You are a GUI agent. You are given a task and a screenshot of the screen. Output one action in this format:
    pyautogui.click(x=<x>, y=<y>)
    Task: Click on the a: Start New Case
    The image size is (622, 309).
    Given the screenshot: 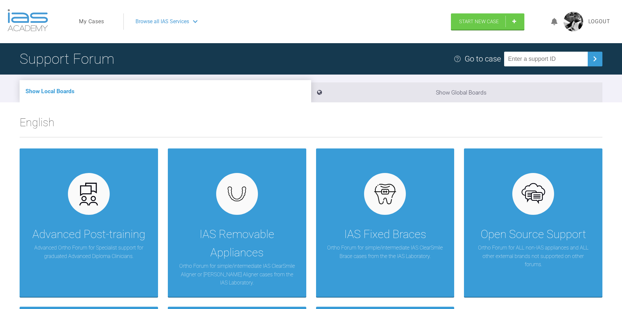 What is the action you would take?
    pyautogui.click(x=487, y=22)
    